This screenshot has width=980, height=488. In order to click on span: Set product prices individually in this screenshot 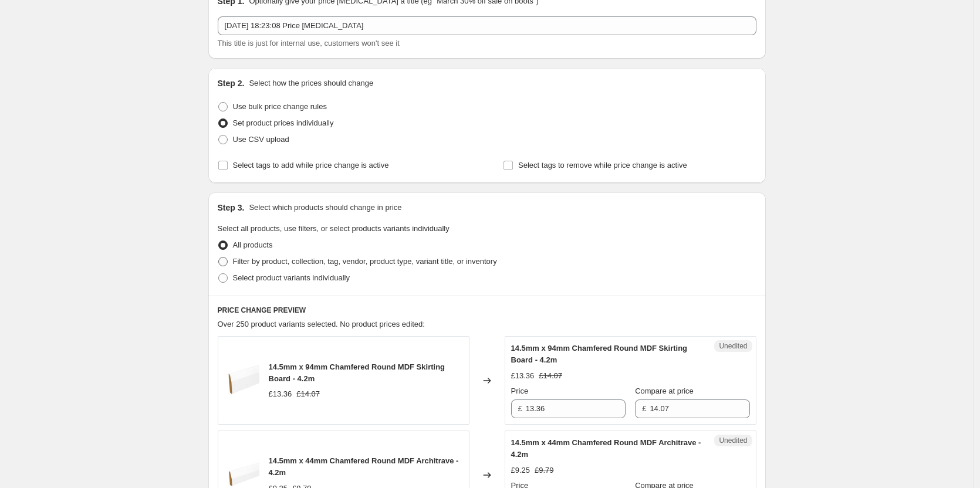, I will do `click(284, 123)`.